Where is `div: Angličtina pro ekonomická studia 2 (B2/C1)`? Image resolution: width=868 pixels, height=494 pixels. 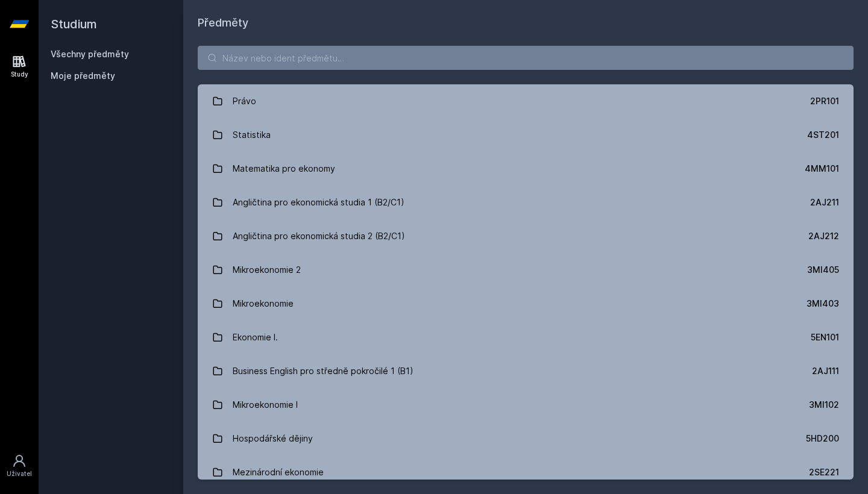
div: Angličtina pro ekonomická studia 2 (B2/C1) is located at coordinates (319, 236).